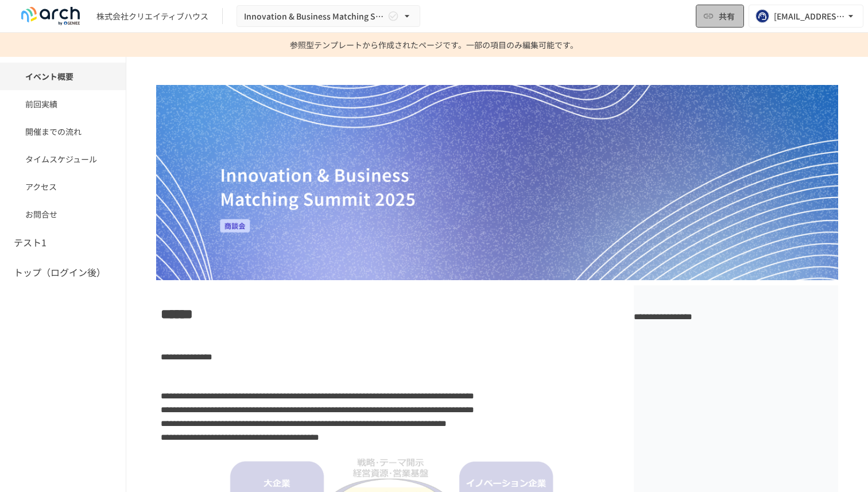 The width and height of the screenshot is (868, 492). Describe the element at coordinates (434, 45) in the screenshot. I see `p: 参照型テンプレートから作成されたページです。一部の項目のみ編集可能です。` at that location.